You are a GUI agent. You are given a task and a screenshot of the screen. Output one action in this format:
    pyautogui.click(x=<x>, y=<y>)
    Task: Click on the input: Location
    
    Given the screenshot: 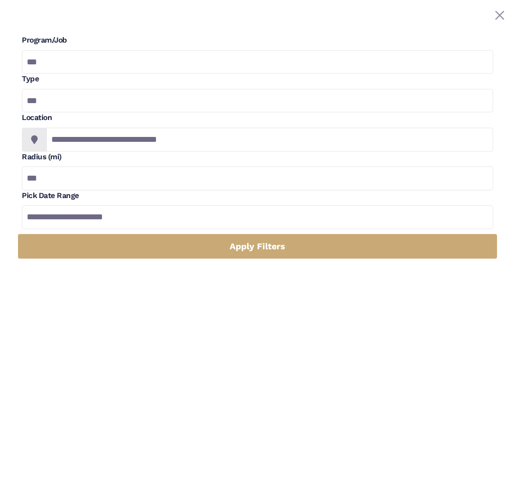 What is the action you would take?
    pyautogui.click(x=270, y=140)
    